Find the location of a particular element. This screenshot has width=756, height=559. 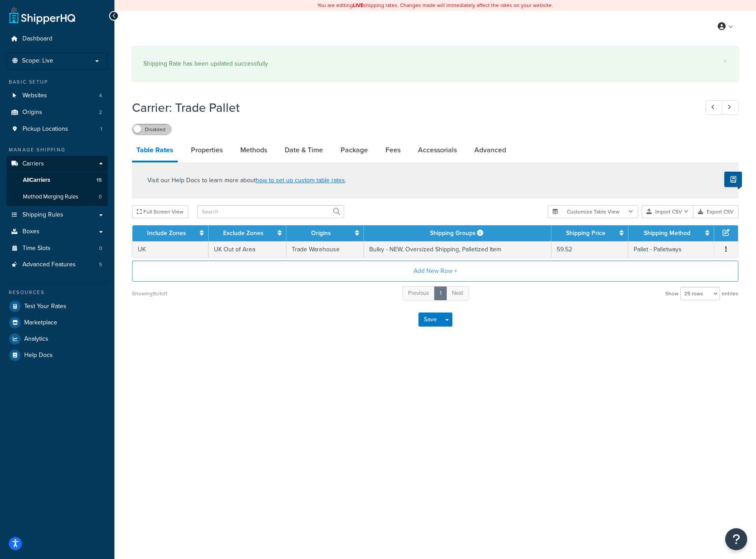

span: Show is located at coordinates (672, 294).